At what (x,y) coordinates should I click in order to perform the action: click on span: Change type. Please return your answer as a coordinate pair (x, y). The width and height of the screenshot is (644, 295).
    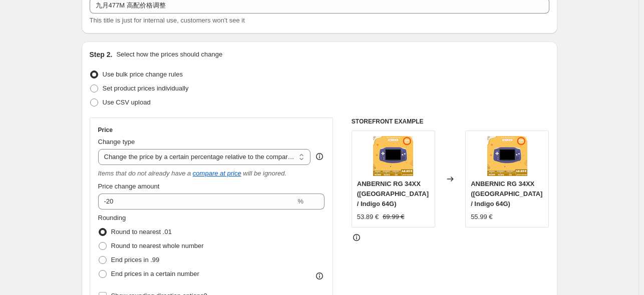
    Looking at the image, I should click on (117, 142).